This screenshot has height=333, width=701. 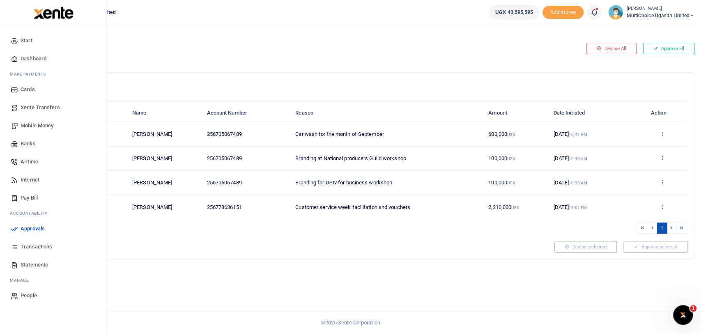 What do you see at coordinates (53, 108) in the screenshot?
I see `a: Xente Transfers` at bounding box center [53, 108].